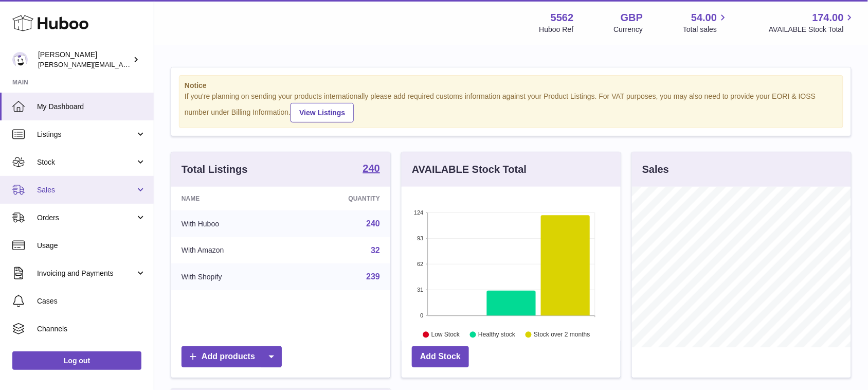 This screenshot has width=868, height=390. I want to click on h3: Total Listings, so click(214, 170).